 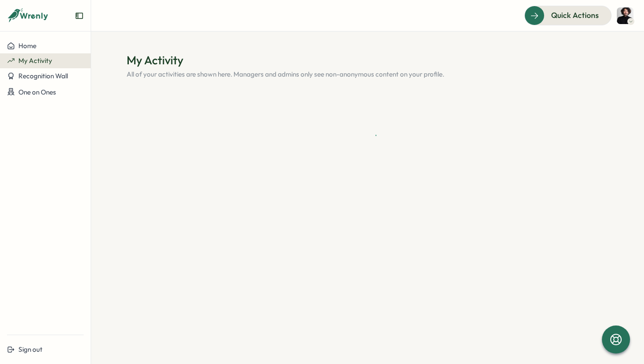 I want to click on img: Ubaid (Ubi), so click(x=625, y=16).